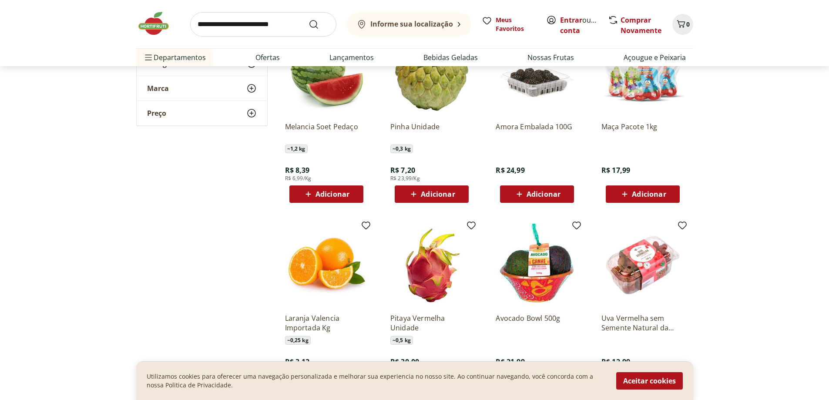 The width and height of the screenshot is (829, 400). What do you see at coordinates (688, 24) in the screenshot?
I see `span: 0` at bounding box center [688, 24].